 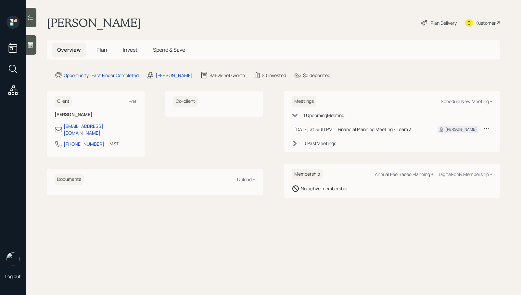 What do you see at coordinates (13, 276) in the screenshot?
I see `div: Log out` at bounding box center [13, 276].